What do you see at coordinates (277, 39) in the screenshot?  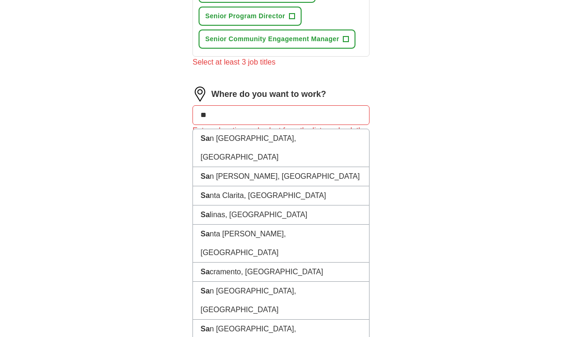 I see `button: Senior Community Engagement Manager` at bounding box center [277, 39].